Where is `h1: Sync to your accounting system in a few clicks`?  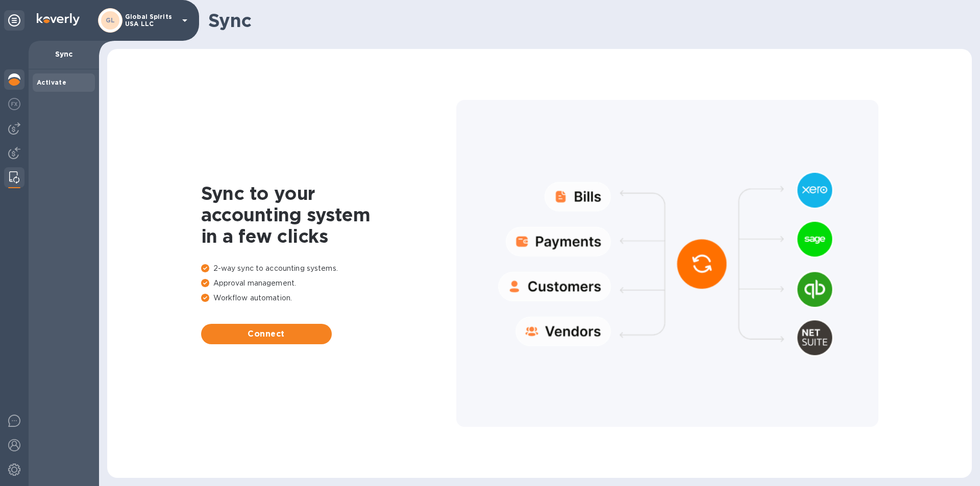 h1: Sync to your accounting system in a few clicks is located at coordinates (329, 215).